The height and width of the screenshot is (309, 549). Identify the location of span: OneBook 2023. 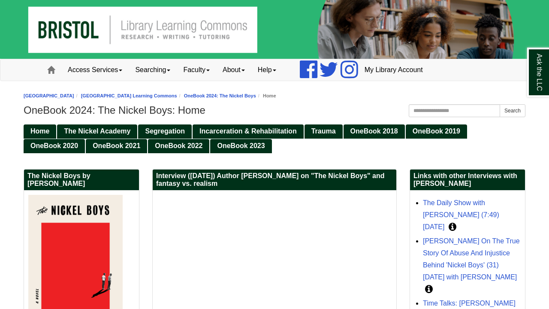
(241, 146).